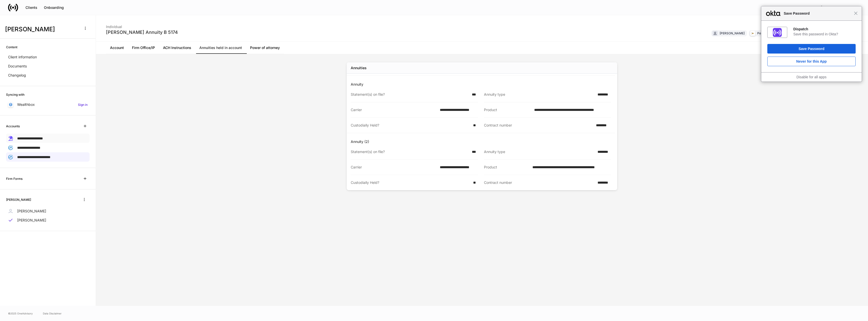 This screenshot has height=321, width=868. Describe the element at coordinates (824, 34) in the screenshot. I see `div: Save this password in Okta?` at that location.